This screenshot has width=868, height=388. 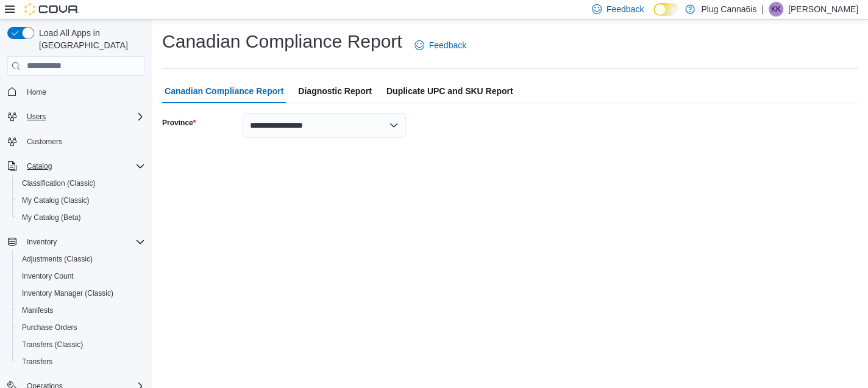 What do you see at coordinates (59, 183) in the screenshot?
I see `a: Classification (Classic)` at bounding box center [59, 183].